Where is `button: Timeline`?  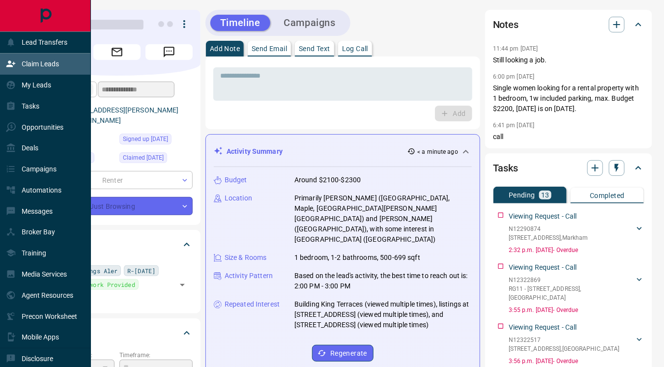
button: Timeline is located at coordinates (240, 23).